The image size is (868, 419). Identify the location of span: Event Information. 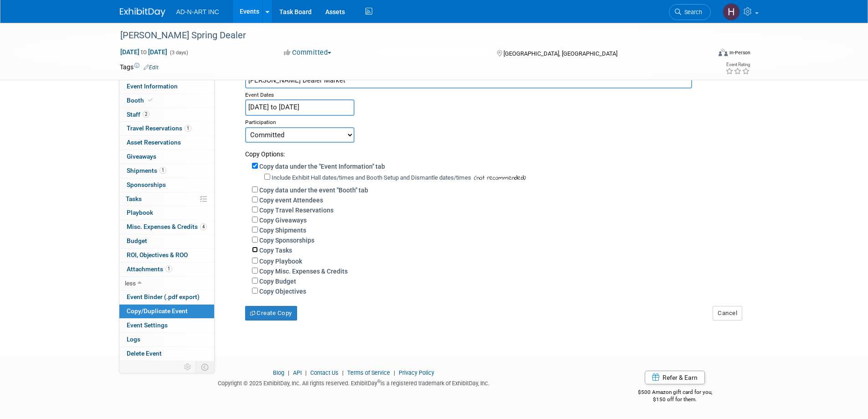
(152, 86).